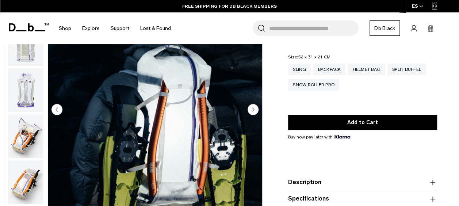 The width and height of the screenshot is (459, 206). Describe the element at coordinates (57, 110) in the screenshot. I see `button: Previous slide` at that location.